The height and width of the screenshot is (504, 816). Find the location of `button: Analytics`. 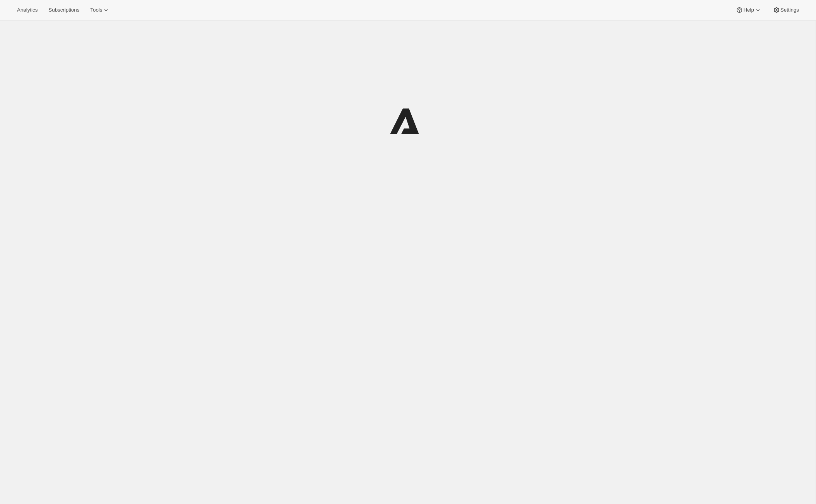

button: Analytics is located at coordinates (27, 10).